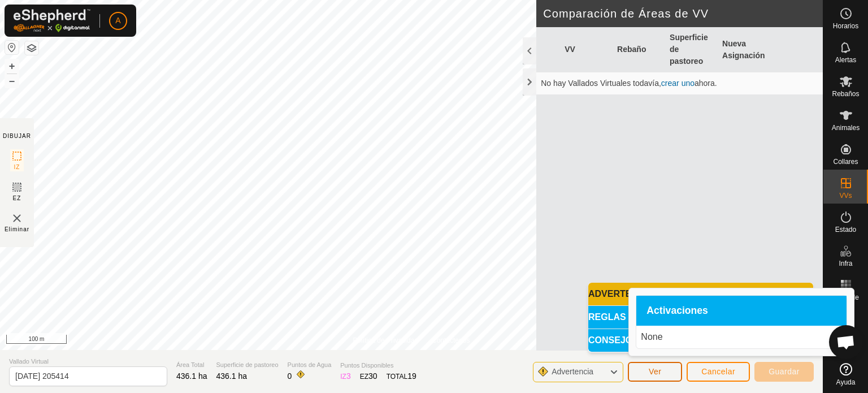 The image size is (868, 393). What do you see at coordinates (32, 48) in the screenshot?
I see `button: Capas del Mapa` at bounding box center [32, 48].